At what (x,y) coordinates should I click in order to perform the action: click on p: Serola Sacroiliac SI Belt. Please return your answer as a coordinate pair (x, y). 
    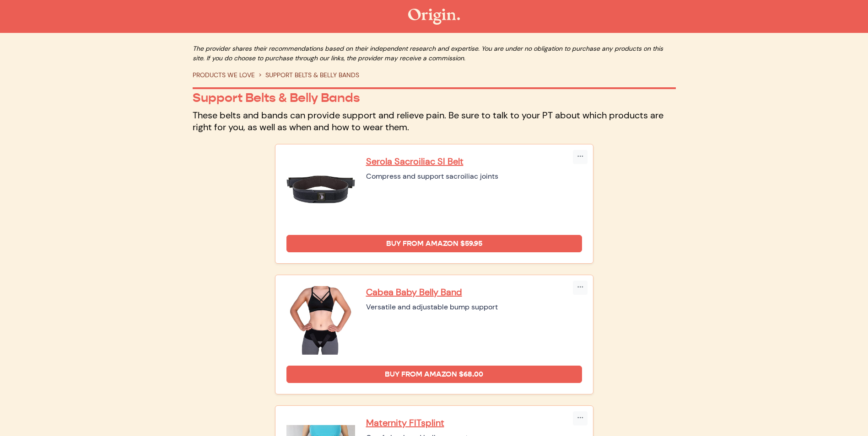
    Looking at the image, I should click on (474, 161).